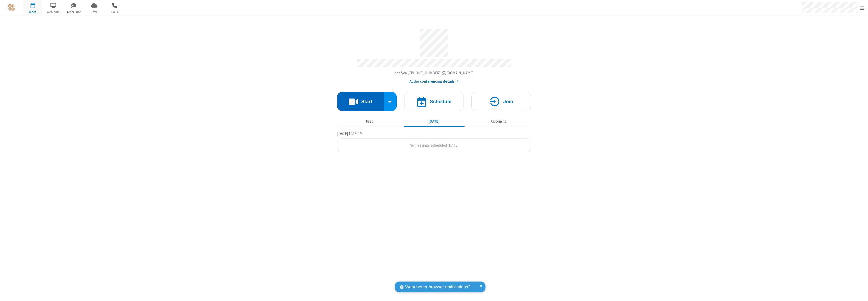 Image resolution: width=868 pixels, height=301 pixels. What do you see at coordinates (11, 8) in the screenshot?
I see `img: QA Selenium DO NOT DELETE OR CHANGE` at bounding box center [11, 8].